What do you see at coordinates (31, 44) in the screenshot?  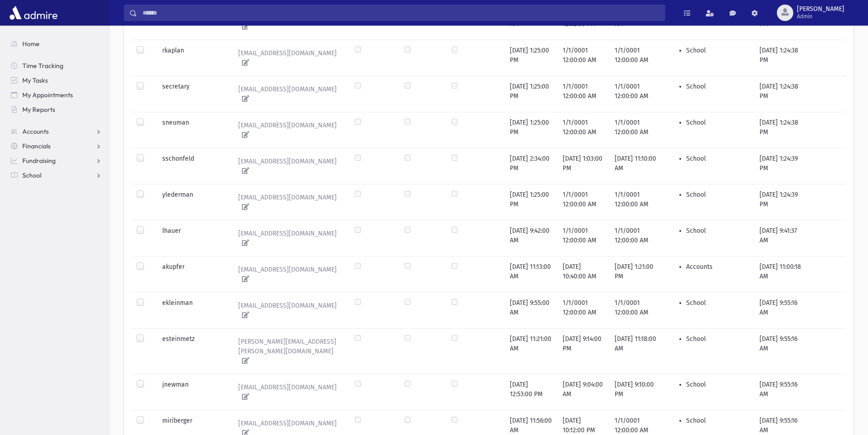 I see `span: Home` at bounding box center [31, 44].